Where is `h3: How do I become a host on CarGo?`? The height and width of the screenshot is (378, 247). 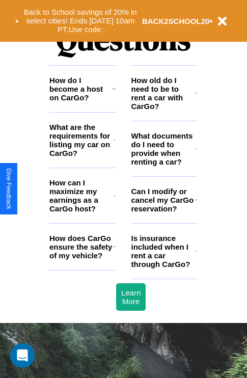 h3: How do I become a host on CarGo? is located at coordinates (81, 89).